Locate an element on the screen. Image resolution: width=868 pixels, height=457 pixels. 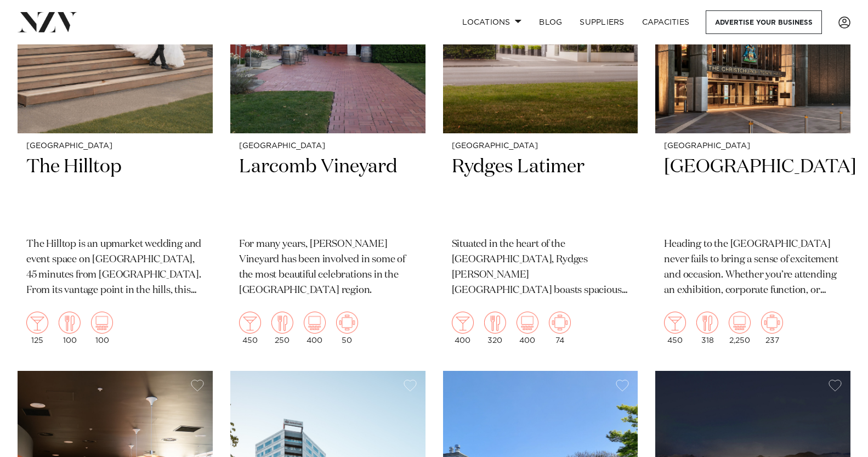
a: SUPPLIERS is located at coordinates (602, 22).